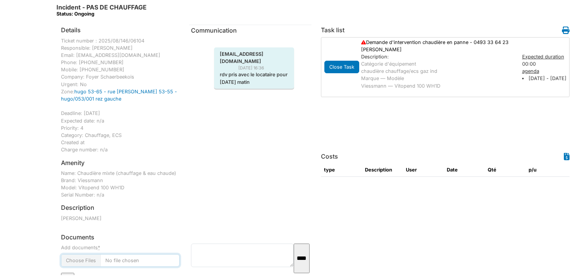 The image size is (579, 280). I want to click on th: Qté, so click(505, 170).